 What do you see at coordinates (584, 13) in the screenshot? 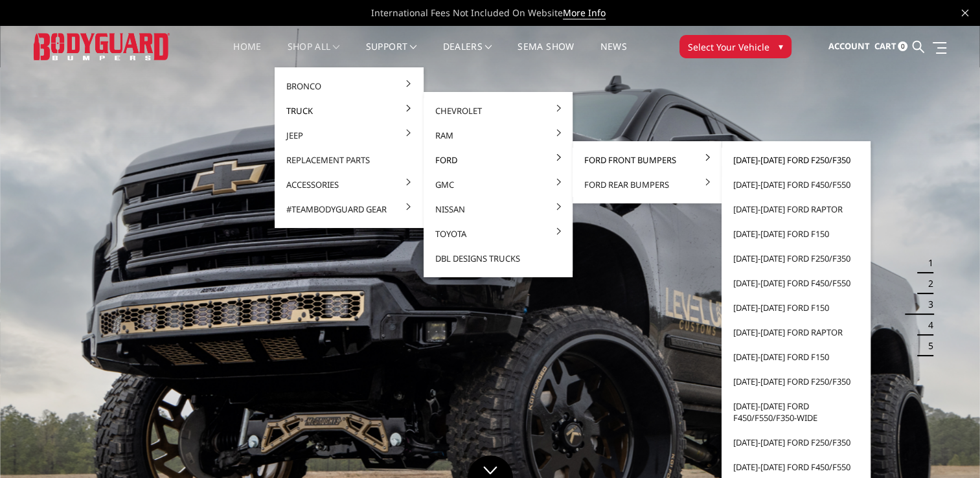
I see `a: More Info` at bounding box center [584, 13].